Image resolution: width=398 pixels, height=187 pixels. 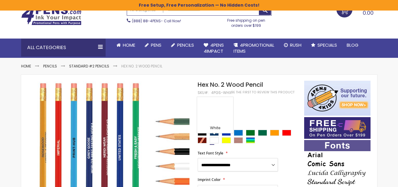 What do you see at coordinates (296, 45) in the screenshot?
I see `span: Rush` at bounding box center [296, 45].